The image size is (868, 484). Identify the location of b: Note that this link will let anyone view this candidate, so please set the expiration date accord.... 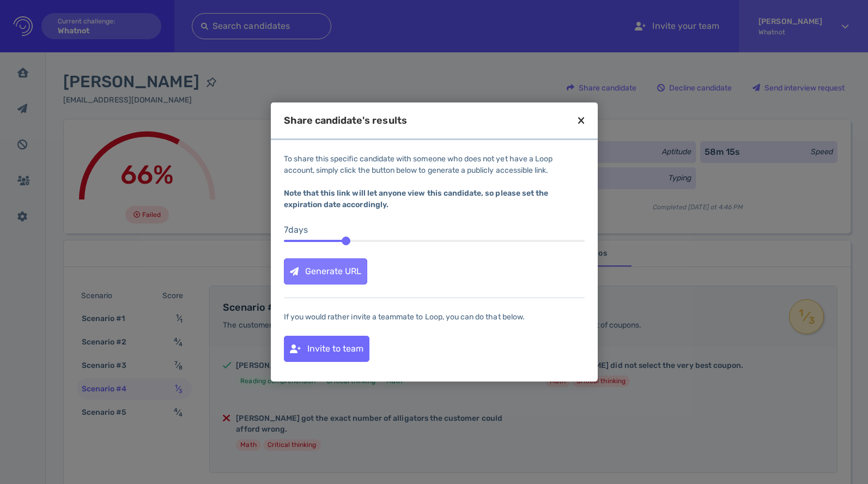
(416, 199).